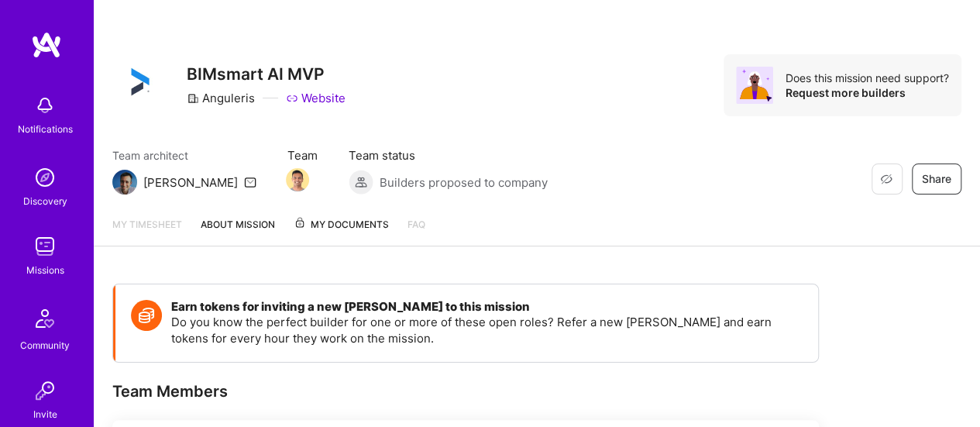  Describe the element at coordinates (192, 98) in the screenshot. I see `i: icon CompanyGray` at that location.